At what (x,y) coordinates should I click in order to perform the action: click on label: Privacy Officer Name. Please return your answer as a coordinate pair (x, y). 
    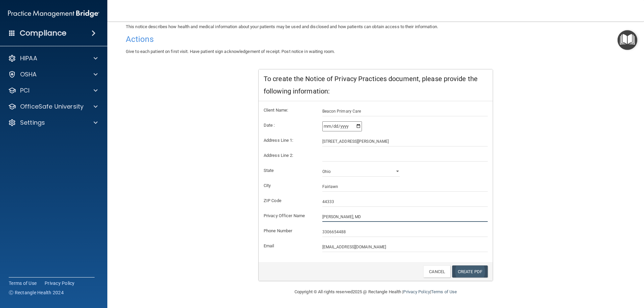
    Looking at the image, I should click on (288, 216).